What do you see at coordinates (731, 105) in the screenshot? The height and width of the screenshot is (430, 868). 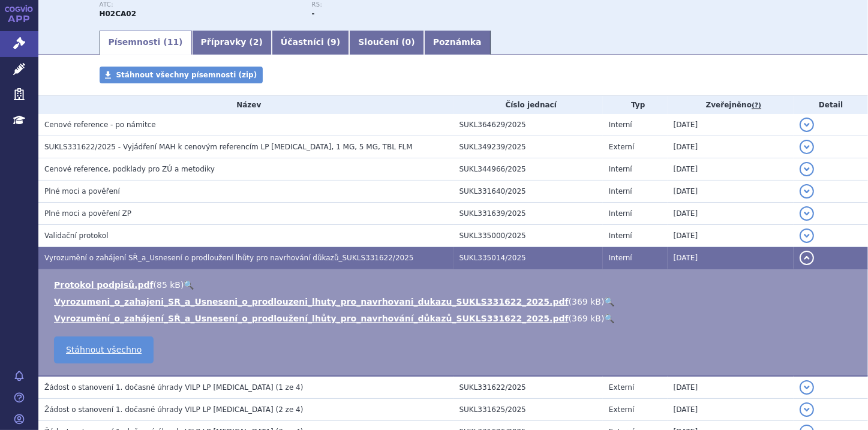 I see `th: Zveřejněno` at bounding box center [731, 105].